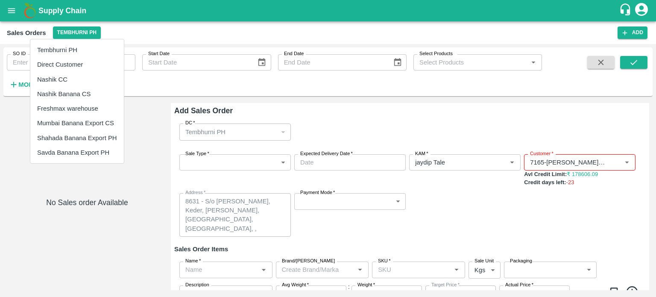 This screenshot has width=656, height=297. Describe the element at coordinates (77, 153) in the screenshot. I see `li: Savda Banana Export PH` at that location.